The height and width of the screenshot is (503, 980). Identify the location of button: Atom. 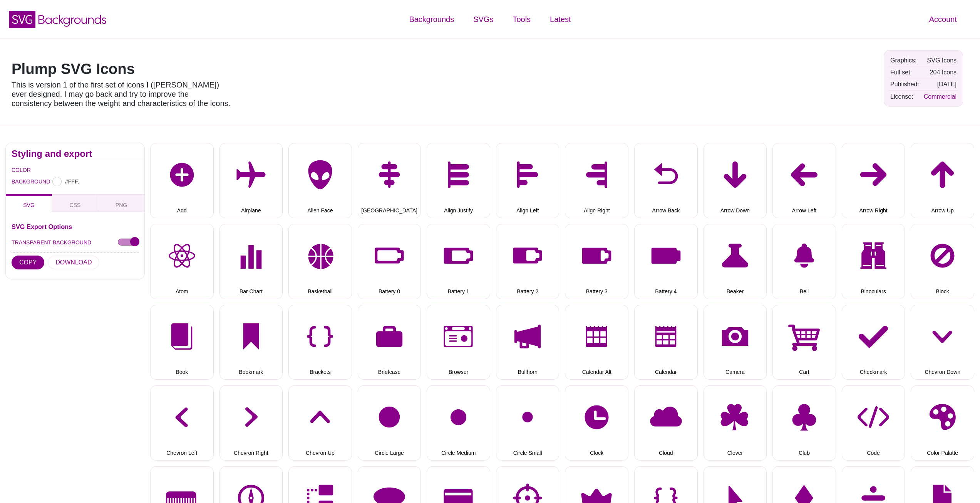
(182, 262).